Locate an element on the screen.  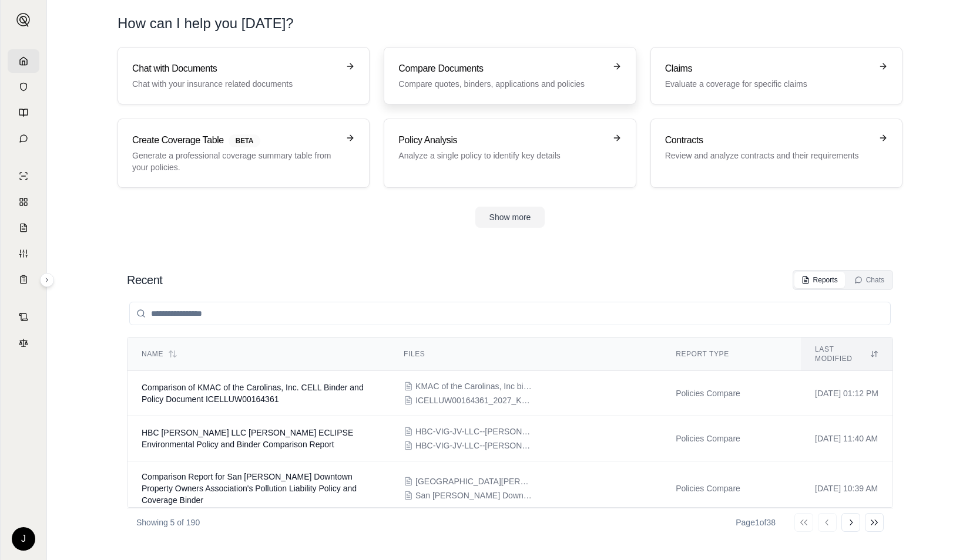
span: HBC VIG JV LLC Beazley ECLIPSE Environmental Policy and Binder Comparison Report is located at coordinates (248, 439).